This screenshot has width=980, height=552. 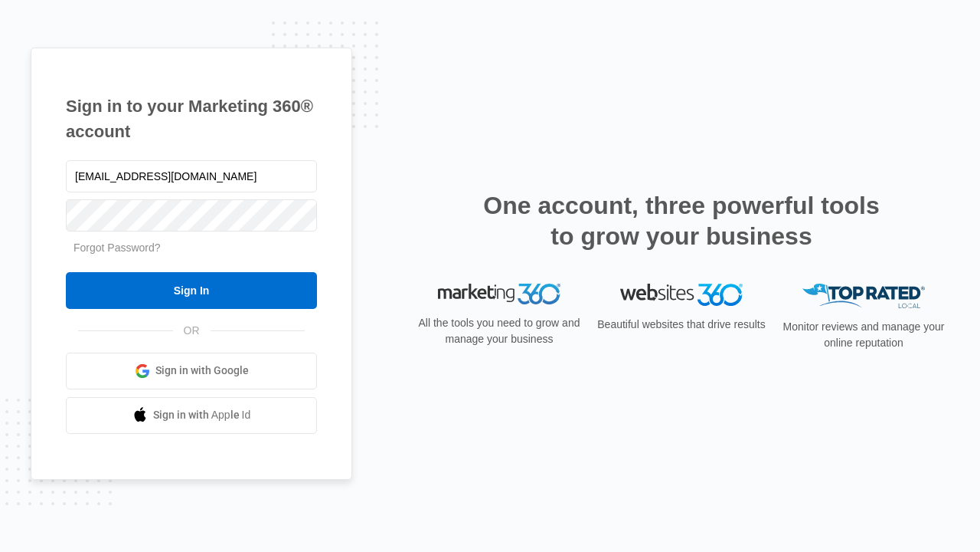 What do you see at coordinates (192, 330) in the screenshot?
I see `span: OR` at bounding box center [192, 330].